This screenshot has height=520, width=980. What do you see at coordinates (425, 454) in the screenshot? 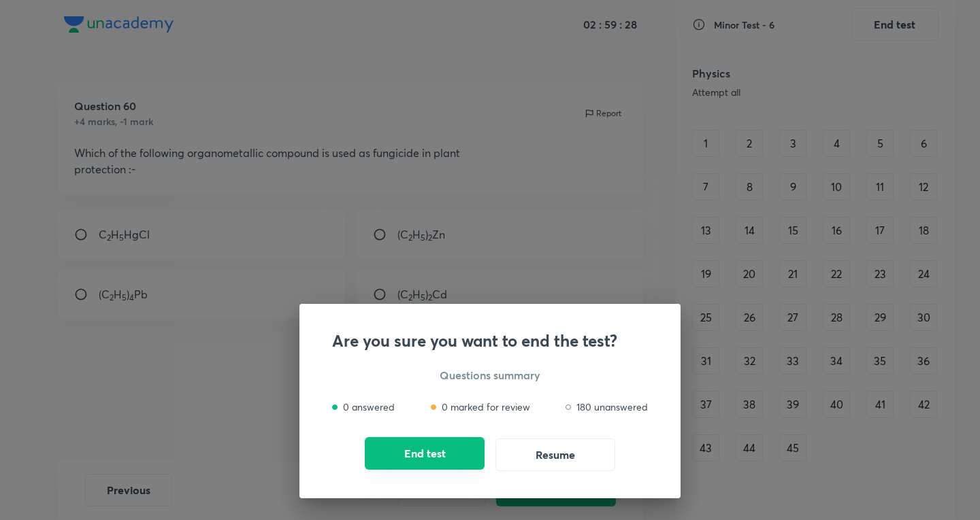
I see `button: End test` at bounding box center [425, 454].